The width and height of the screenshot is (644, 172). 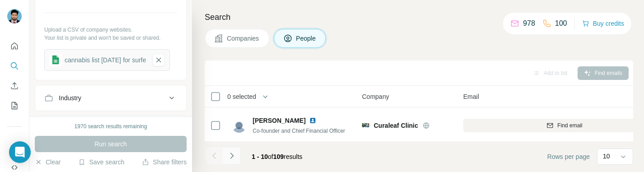 What do you see at coordinates (396, 126) in the screenshot?
I see `span: Curaleaf Clinic` at bounding box center [396, 126].